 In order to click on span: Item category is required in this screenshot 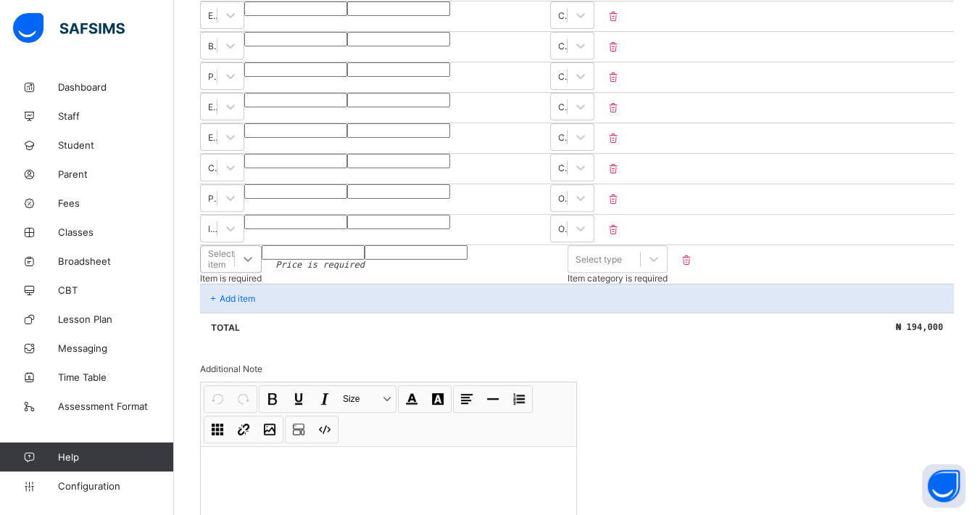, I will do `click(617, 278)`.